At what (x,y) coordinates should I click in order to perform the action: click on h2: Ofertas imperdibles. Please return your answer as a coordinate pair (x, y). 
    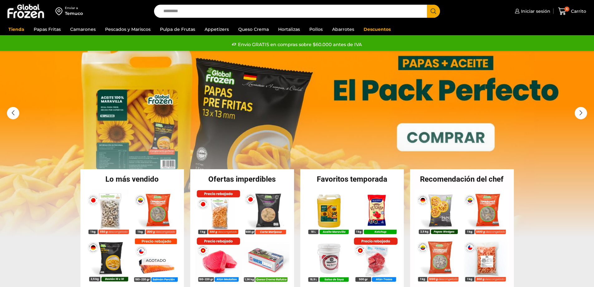
    Looking at the image, I should click on (242, 179).